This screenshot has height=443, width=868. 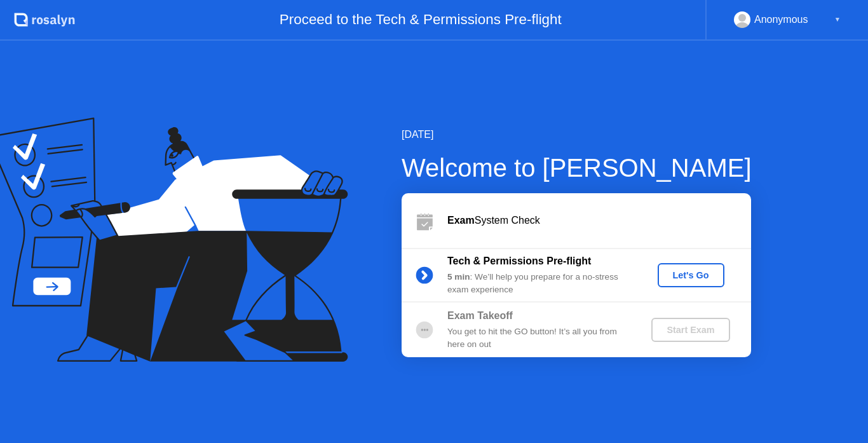 What do you see at coordinates (690, 275) in the screenshot?
I see `button: Let's Go` at bounding box center [690, 275].